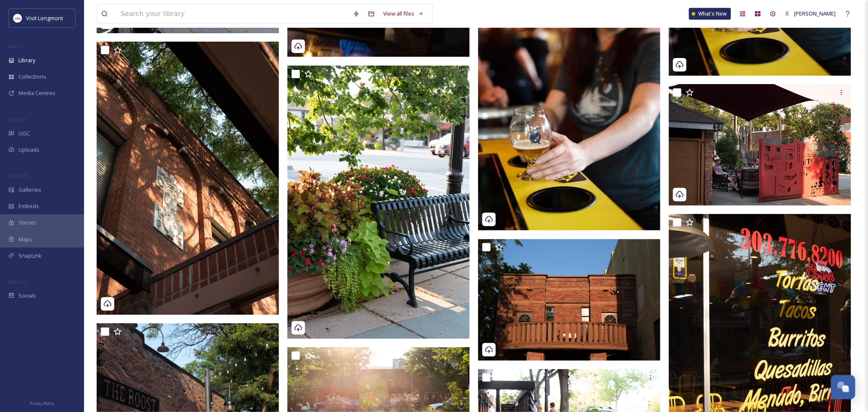  Describe the element at coordinates (27, 61) in the screenshot. I see `span: Library` at that location.